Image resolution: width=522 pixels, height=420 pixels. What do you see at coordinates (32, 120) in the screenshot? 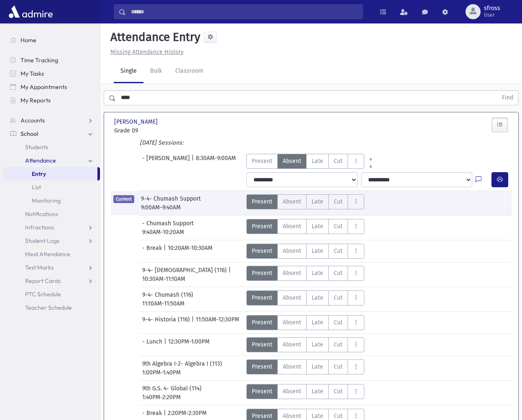
I see `span: Accounts` at bounding box center [32, 120].